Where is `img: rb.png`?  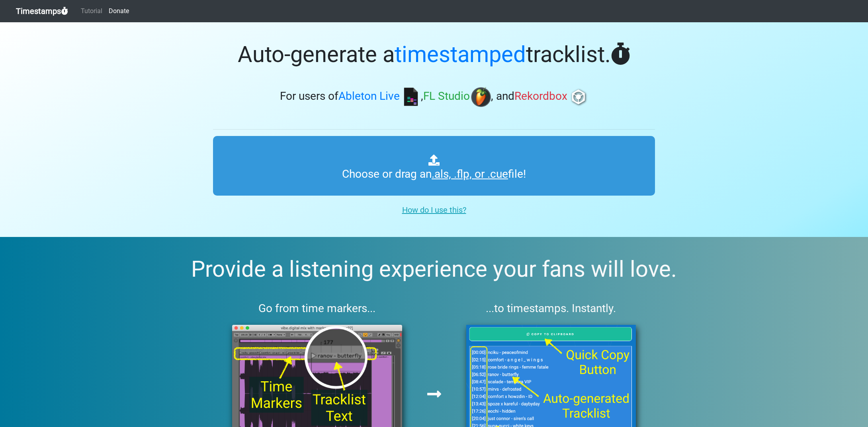
img: rb.png is located at coordinates (578, 97).